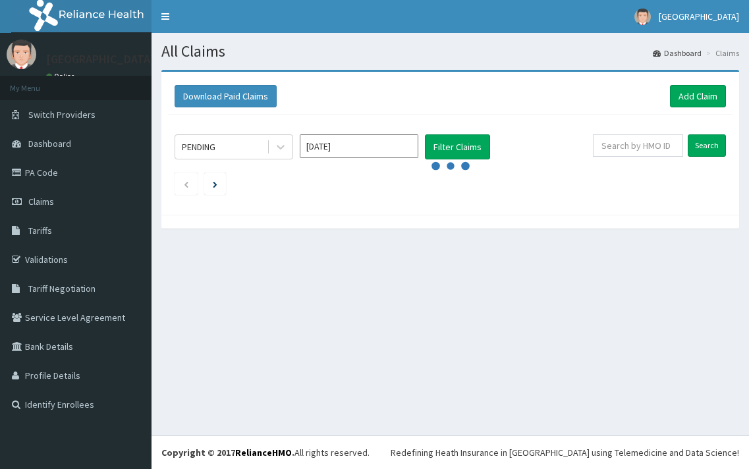 The width and height of the screenshot is (749, 469). Describe the element at coordinates (215, 184) in the screenshot. I see `a: Next page` at that location.